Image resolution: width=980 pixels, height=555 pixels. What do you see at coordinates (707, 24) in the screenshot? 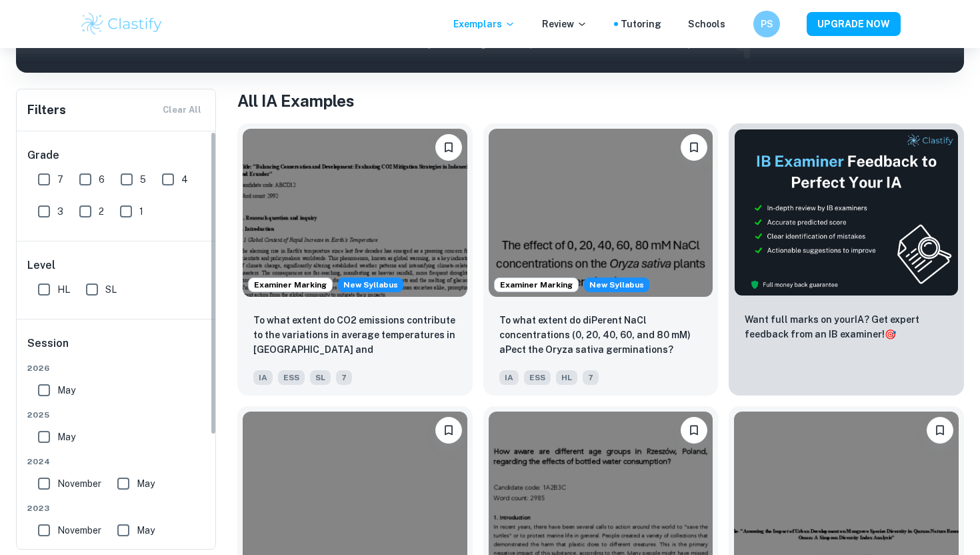
I see `div: Schools` at bounding box center [707, 24].